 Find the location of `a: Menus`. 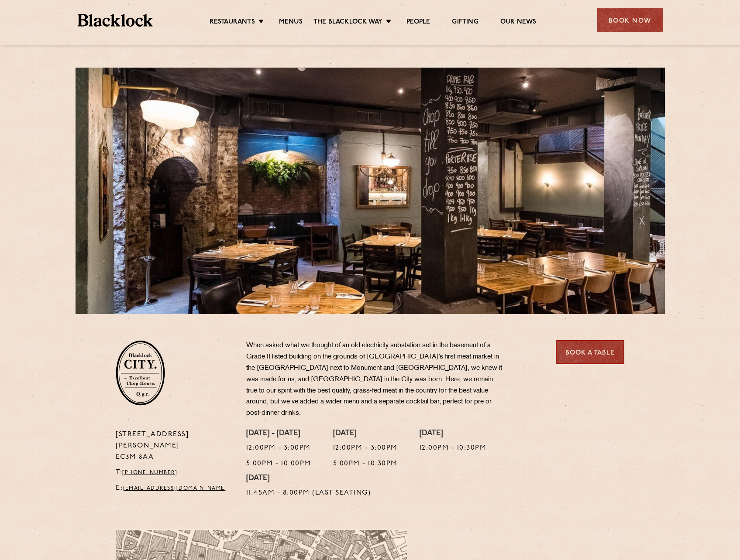

a: Menus is located at coordinates (291, 23).